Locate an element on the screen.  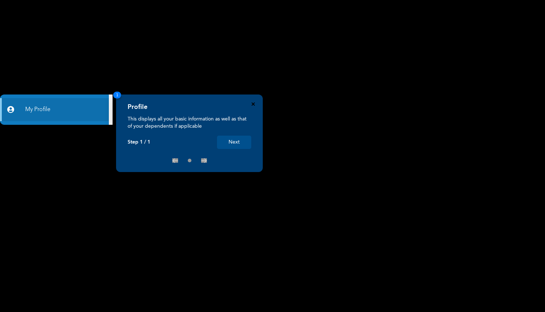
p: This displays all your basic information as well as that of your dependents if applicable is located at coordinates (189, 123).